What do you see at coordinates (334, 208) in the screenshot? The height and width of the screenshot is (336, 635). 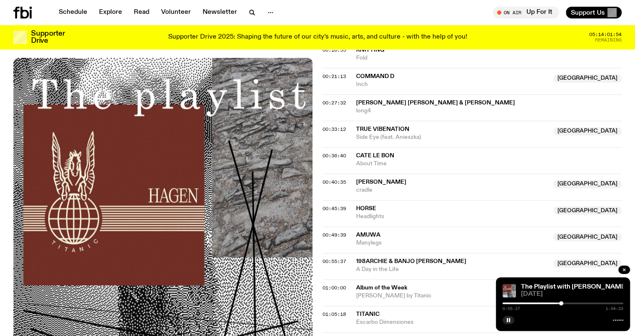 I see `span: 00:45:39` at bounding box center [334, 208].